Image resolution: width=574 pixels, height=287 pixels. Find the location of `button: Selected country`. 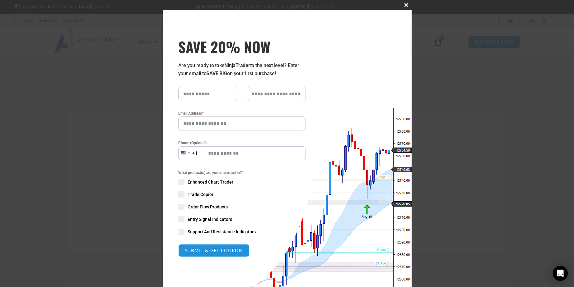

button: Selected country is located at coordinates (188, 153).